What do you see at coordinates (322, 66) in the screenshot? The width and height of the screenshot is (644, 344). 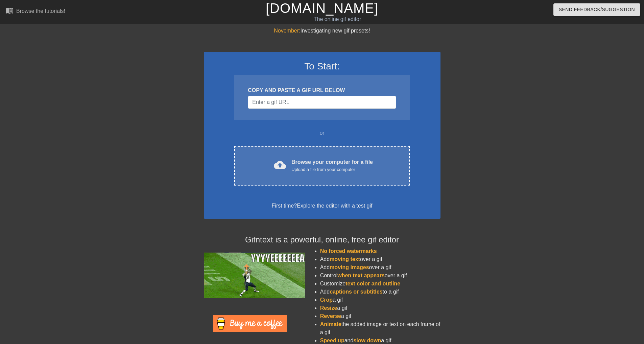 I see `h3: To Start:` at bounding box center [322, 66].